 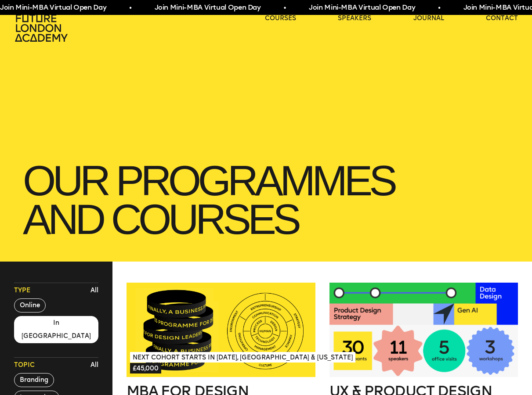 I want to click on span: £45,000, so click(x=145, y=368).